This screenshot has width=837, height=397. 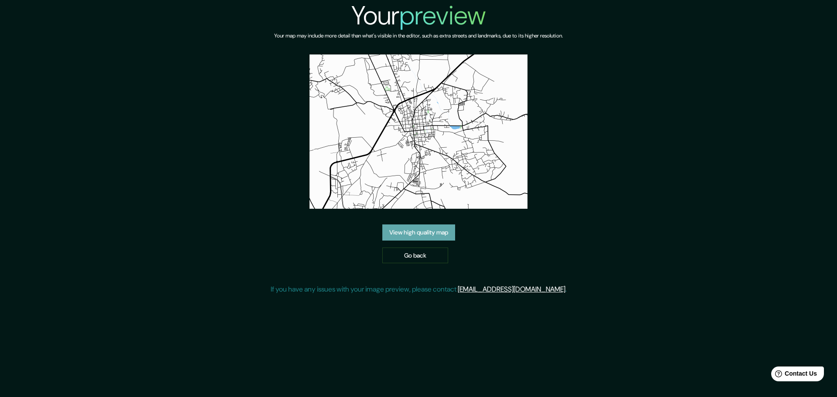 I want to click on a: View high quality map, so click(x=418, y=232).